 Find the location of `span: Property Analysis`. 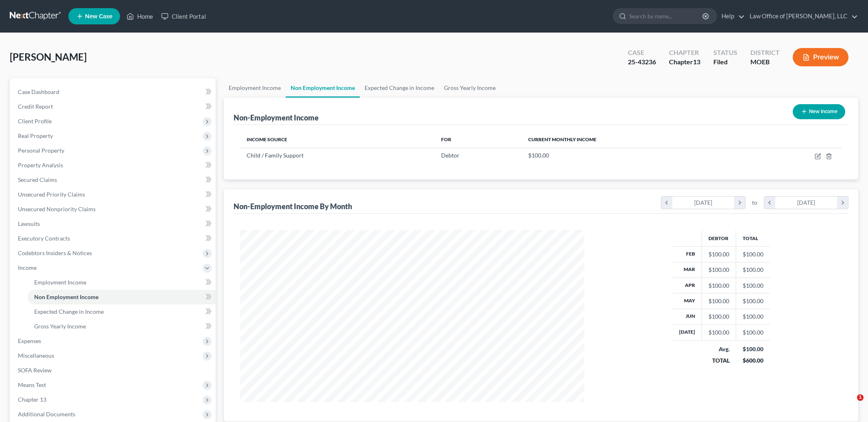

span: Property Analysis is located at coordinates (40, 165).